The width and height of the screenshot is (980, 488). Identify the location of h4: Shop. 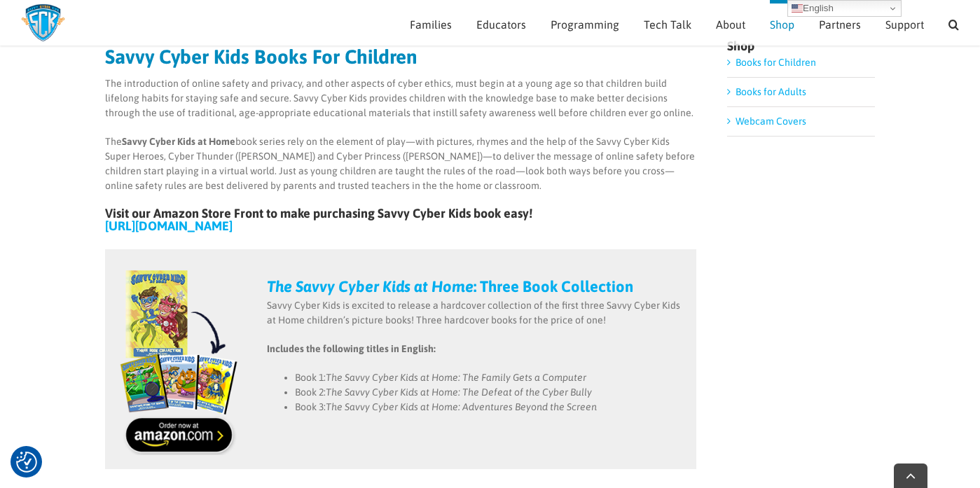
(800, 46).